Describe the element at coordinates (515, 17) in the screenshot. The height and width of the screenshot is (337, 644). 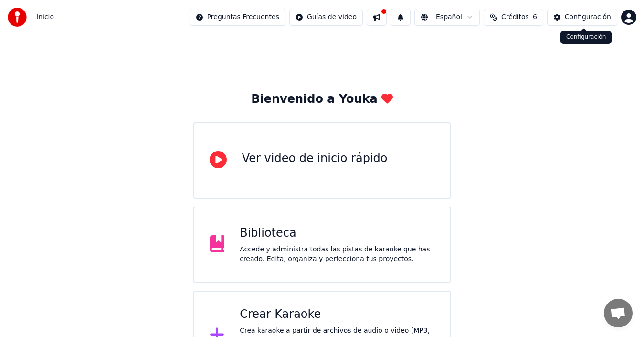
I see `span: Créditos` at that location.